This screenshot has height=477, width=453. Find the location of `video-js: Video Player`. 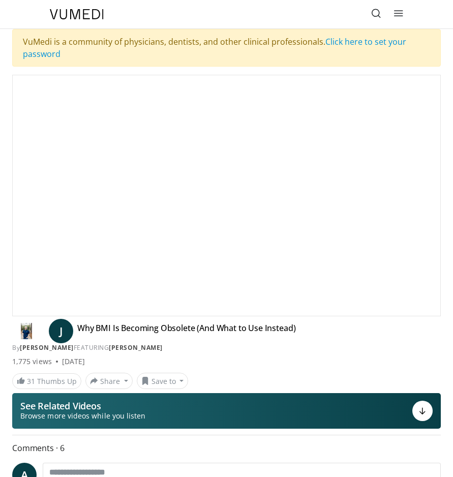

video-js: Video Player is located at coordinates (226, 195).